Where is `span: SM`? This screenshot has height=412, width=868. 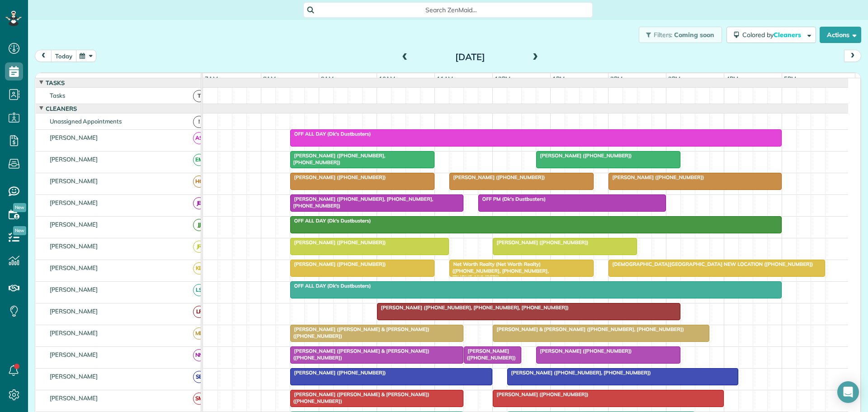 span: SM is located at coordinates (199, 398).